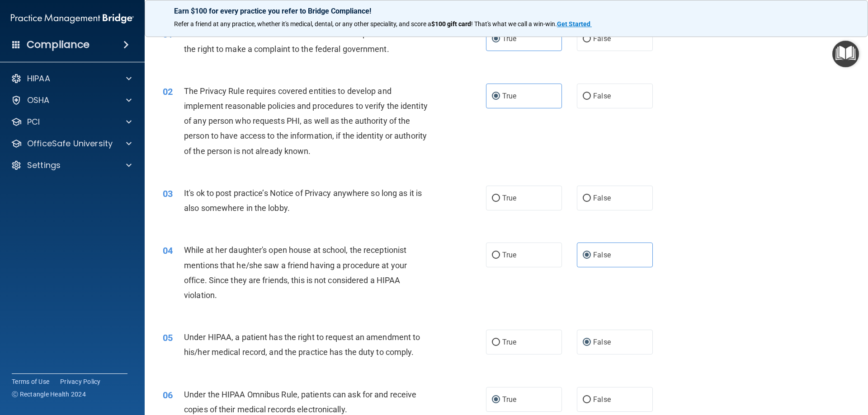 This screenshot has width=868, height=415. What do you see at coordinates (302, 345) in the screenshot?
I see `span: Under HIPAA, a patient has the right to request an amendment to his/her medical record, and the p...` at bounding box center [302, 345].